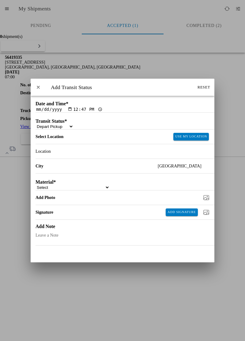 This screenshot has width=245, height=341. What do you see at coordinates (44, 212) in the screenshot?
I see `label: Signature` at bounding box center [44, 212].